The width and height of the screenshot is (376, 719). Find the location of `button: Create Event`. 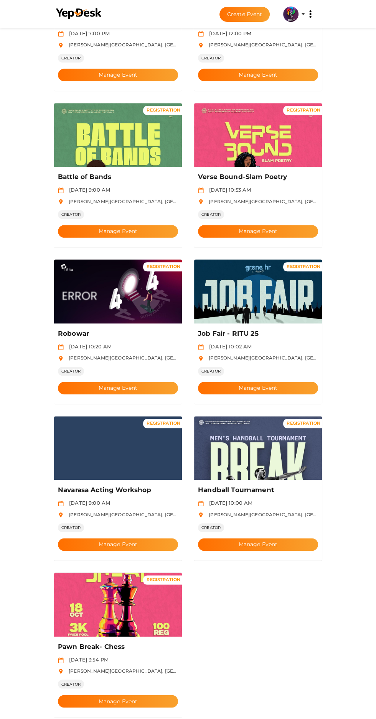

button: Create Event is located at coordinates (245, 14).